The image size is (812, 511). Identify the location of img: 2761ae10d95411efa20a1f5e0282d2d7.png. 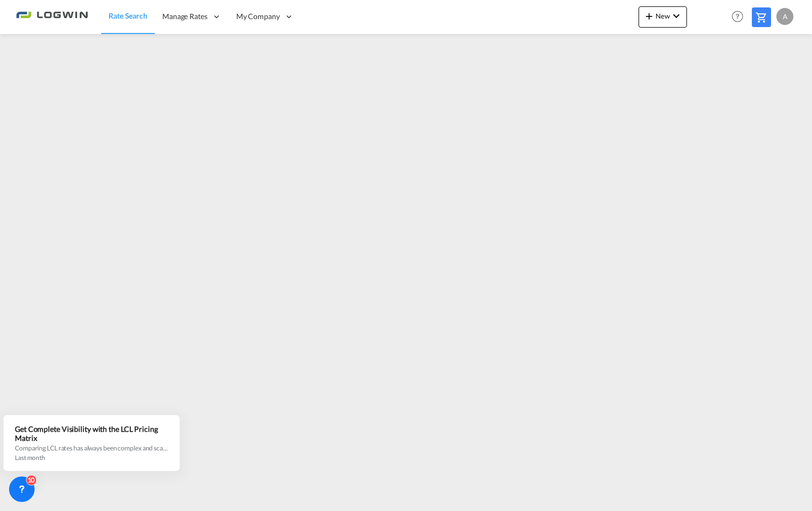
(52, 16).